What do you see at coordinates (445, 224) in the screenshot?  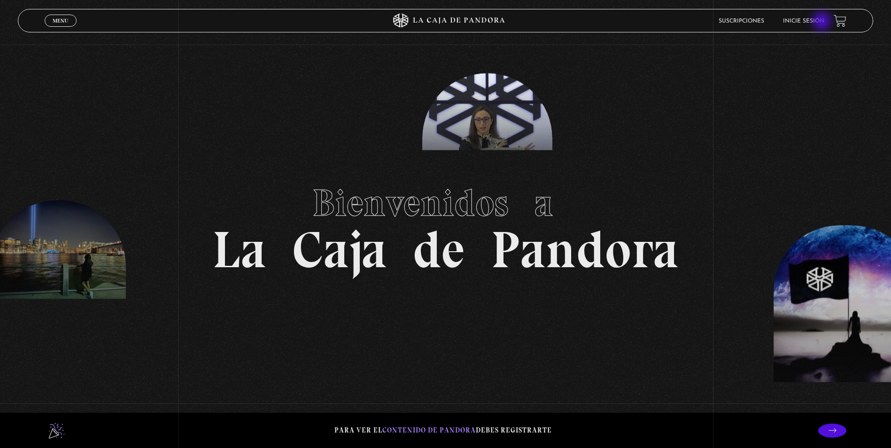 I see `h1: La Caja de Pandora` at bounding box center [445, 224].